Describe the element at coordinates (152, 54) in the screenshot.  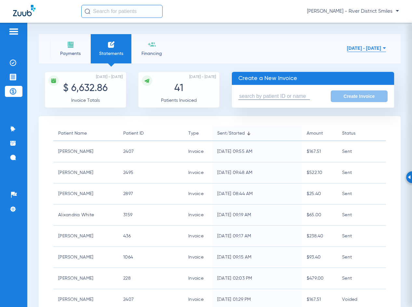
I see `span: Financing` at that location.